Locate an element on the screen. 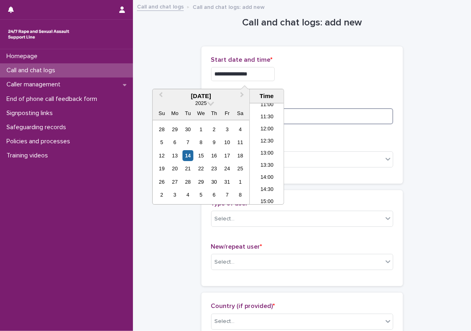  div: Choose Sunday, October 19th, 2025 is located at coordinates (162, 168).